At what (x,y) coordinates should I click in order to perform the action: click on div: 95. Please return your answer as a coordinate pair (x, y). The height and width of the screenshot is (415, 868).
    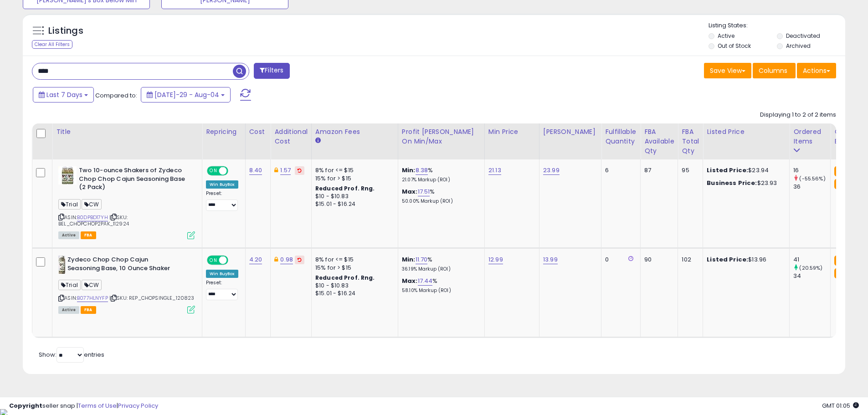
    Looking at the image, I should click on (688, 171).